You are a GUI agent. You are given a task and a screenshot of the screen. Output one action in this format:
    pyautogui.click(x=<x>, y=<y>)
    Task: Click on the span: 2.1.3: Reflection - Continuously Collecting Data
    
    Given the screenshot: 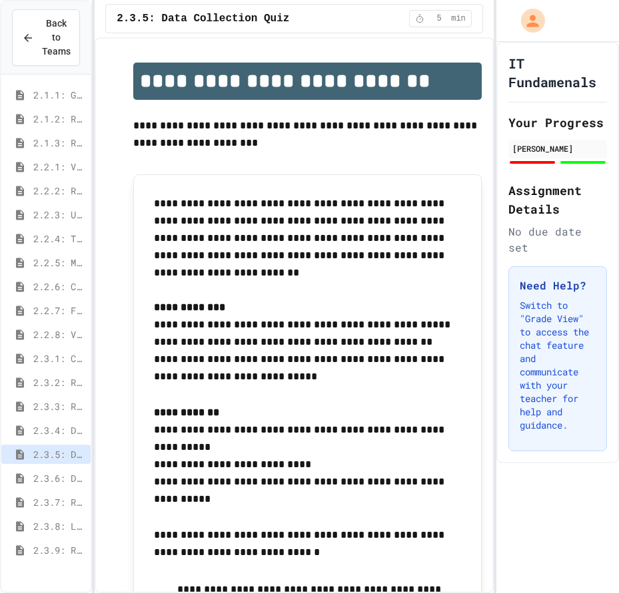 What is the action you would take?
    pyautogui.click(x=59, y=143)
    